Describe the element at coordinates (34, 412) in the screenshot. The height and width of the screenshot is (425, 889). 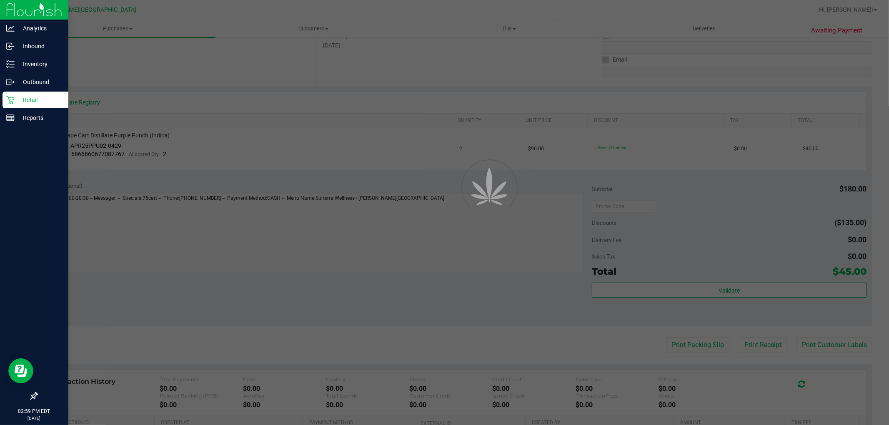
I see `p: 02:59 PM EDT` at that location.